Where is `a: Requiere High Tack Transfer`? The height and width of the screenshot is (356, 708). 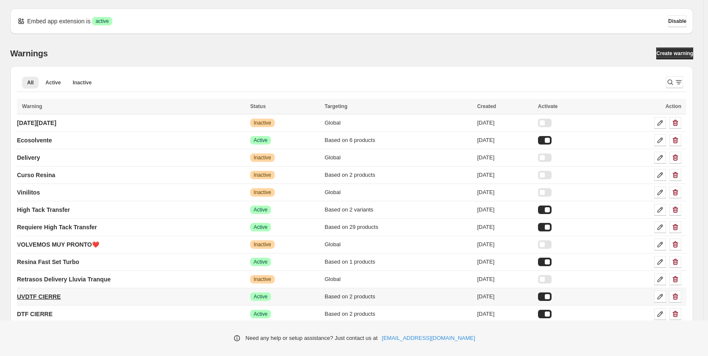
a: Requiere High Tack Transfer is located at coordinates (57, 227).